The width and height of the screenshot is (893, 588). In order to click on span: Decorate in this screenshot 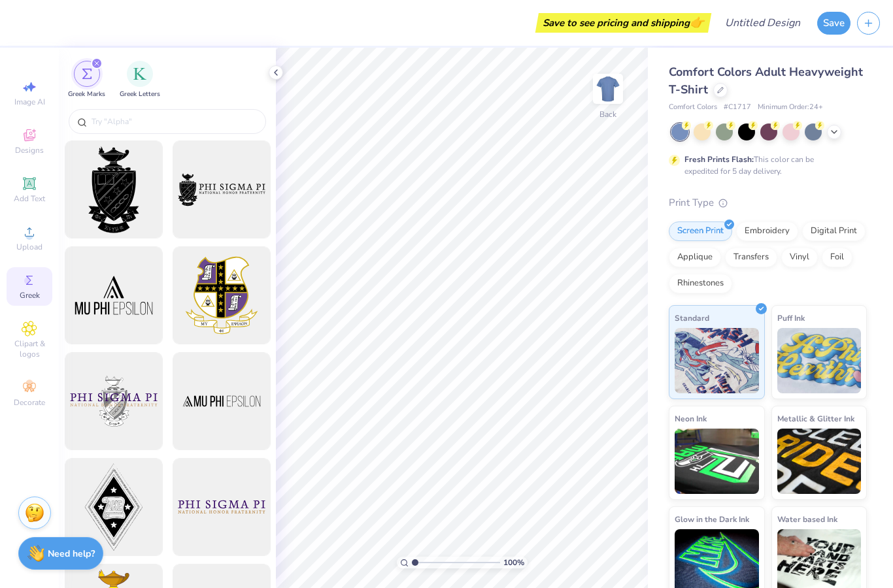, I will do `click(30, 402)`.